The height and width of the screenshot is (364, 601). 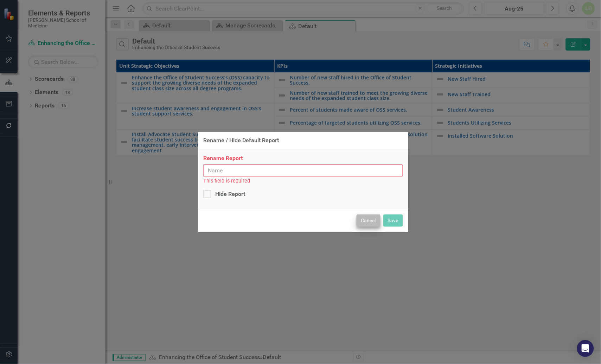 I want to click on button: Save, so click(x=393, y=220).